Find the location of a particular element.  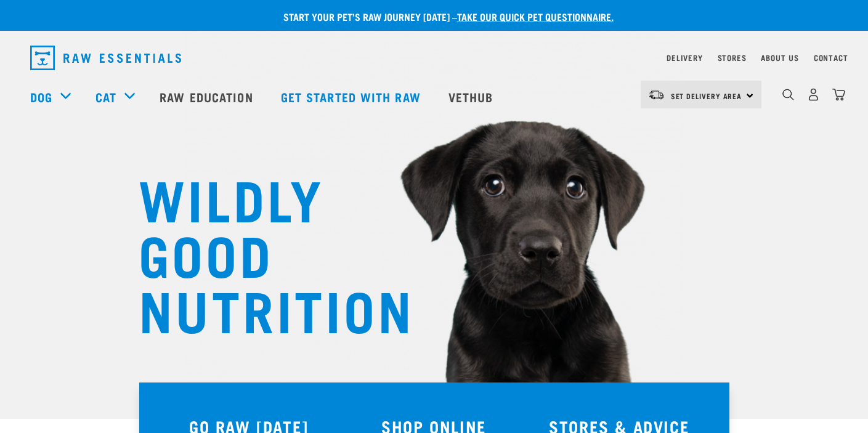

a: About Us is located at coordinates (779, 57).